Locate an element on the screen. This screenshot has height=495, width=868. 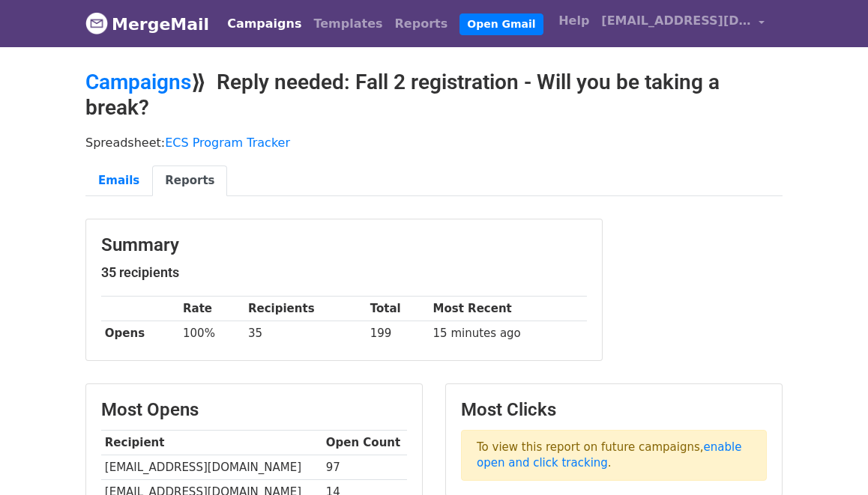
td: 199 is located at coordinates (398, 333).